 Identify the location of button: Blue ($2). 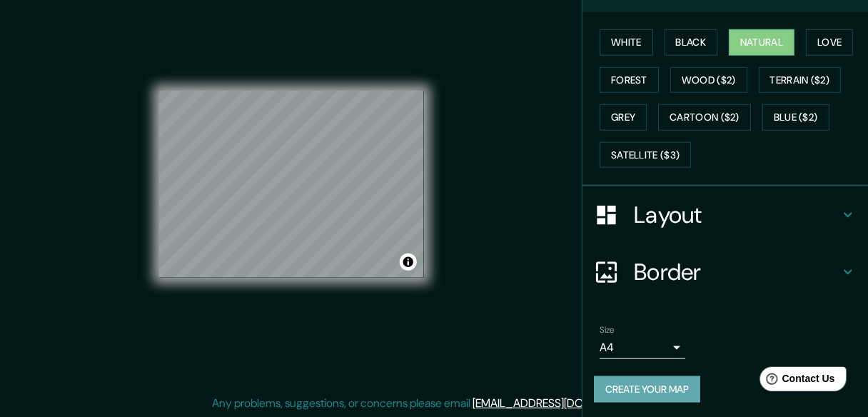
(796, 117).